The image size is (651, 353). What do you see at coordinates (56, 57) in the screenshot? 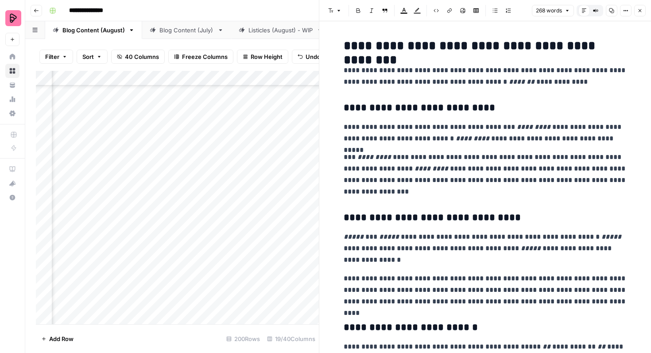
I see `button: Filter` at bounding box center [56, 57].